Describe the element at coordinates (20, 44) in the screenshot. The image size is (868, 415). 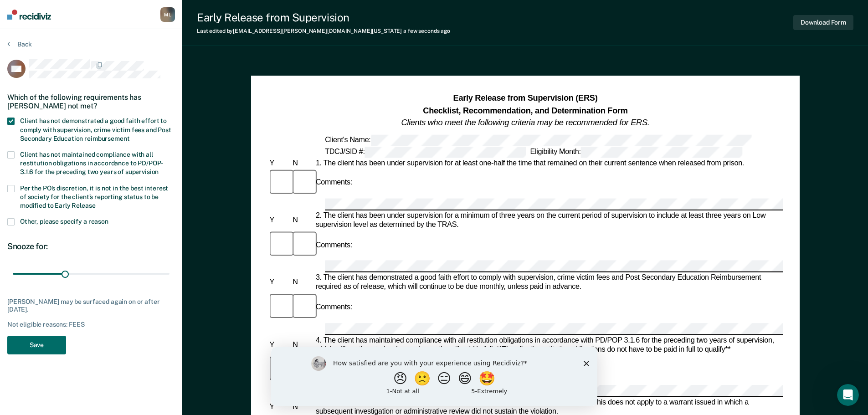
I see `button: Back` at that location.